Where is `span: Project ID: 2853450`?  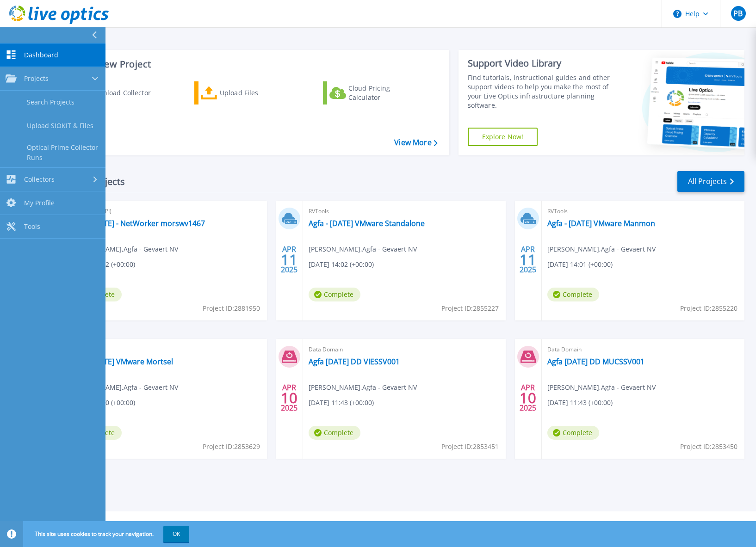 span: Project ID: 2853450 is located at coordinates (709, 446).